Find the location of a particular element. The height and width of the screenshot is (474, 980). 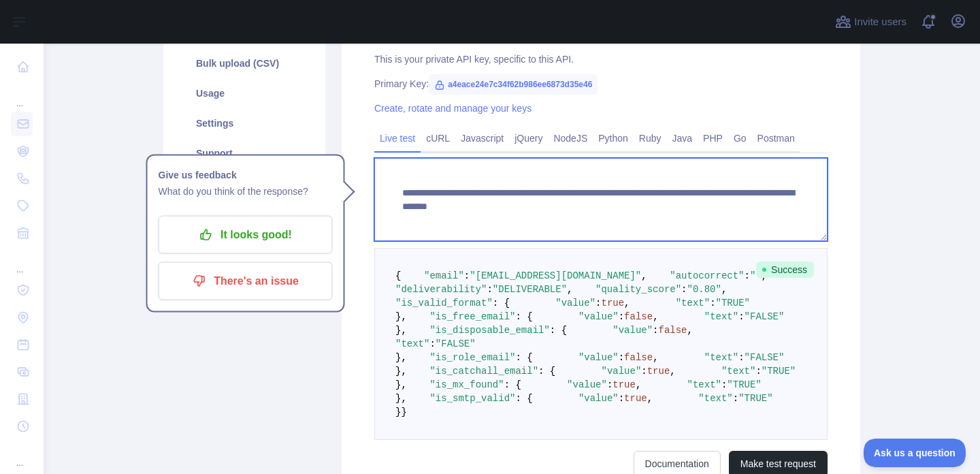

a: Go is located at coordinates (740, 138).